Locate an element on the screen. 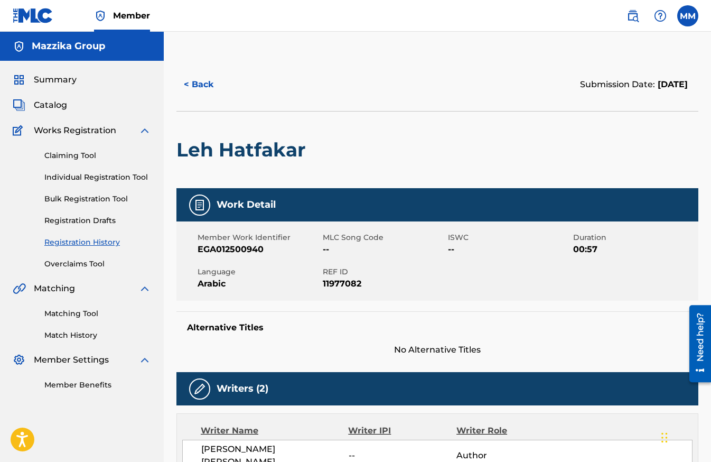 This screenshot has height=462, width=711. span: 00:57 is located at coordinates (634, 249).